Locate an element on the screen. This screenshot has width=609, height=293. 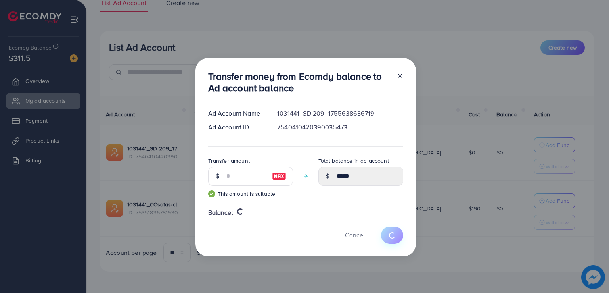
div: 1031441_SD 209_1755638636719 is located at coordinates (340, 113).